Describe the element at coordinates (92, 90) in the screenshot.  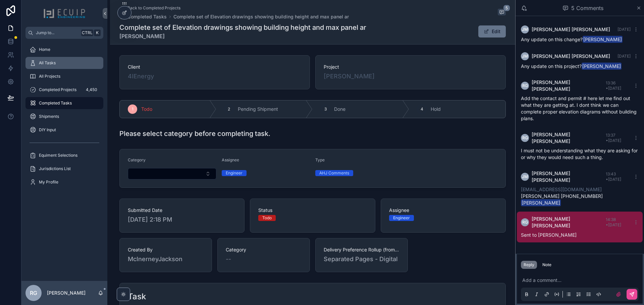
I see `div: 4,450` at that location.